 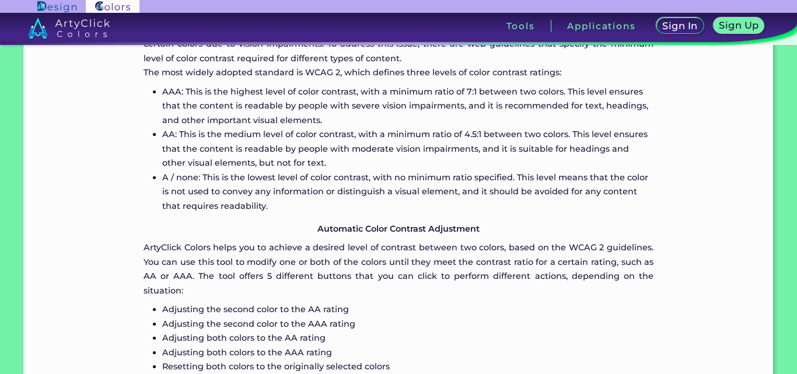 What do you see at coordinates (408, 338) in the screenshot?
I see `p: Adjusting both colors to the AA rating` at bounding box center [408, 338].